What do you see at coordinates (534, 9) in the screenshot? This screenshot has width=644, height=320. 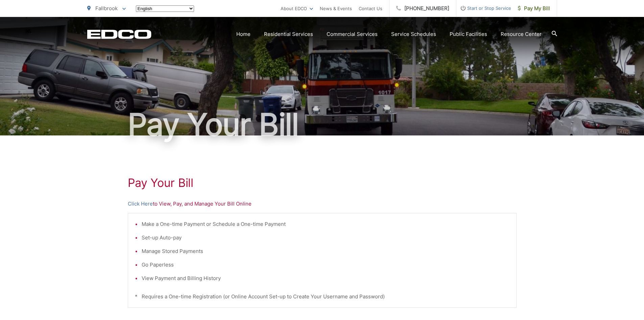 I see `span: Pay My Bill` at bounding box center [534, 9].